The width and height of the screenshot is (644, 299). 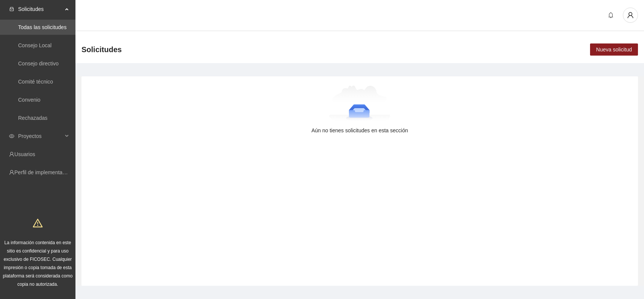 I want to click on a: Convenio, so click(x=29, y=100).